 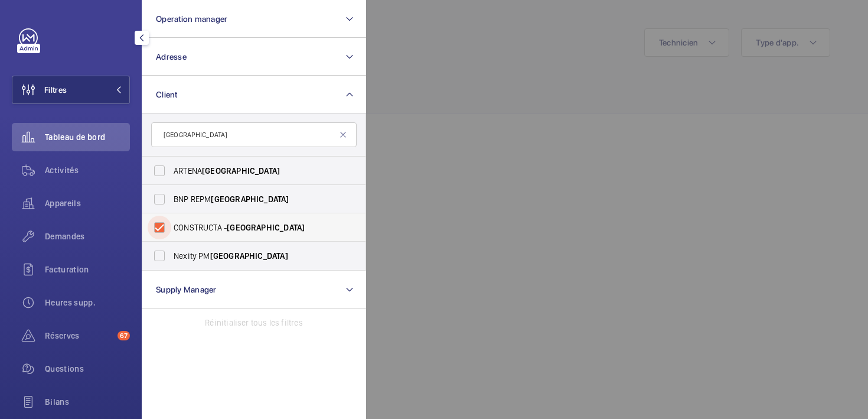 I want to click on span: Réserves, so click(x=78, y=336).